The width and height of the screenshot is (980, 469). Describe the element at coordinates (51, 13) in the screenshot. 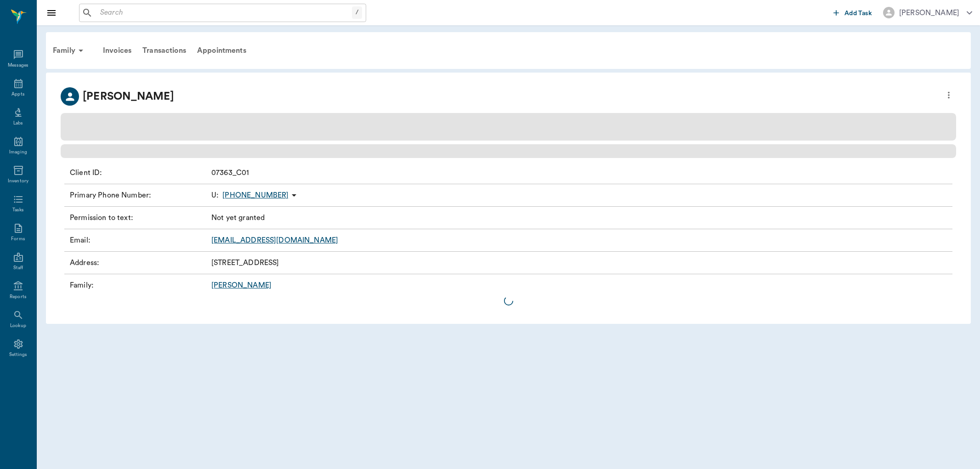

I see `button: Close drawer` at that location.